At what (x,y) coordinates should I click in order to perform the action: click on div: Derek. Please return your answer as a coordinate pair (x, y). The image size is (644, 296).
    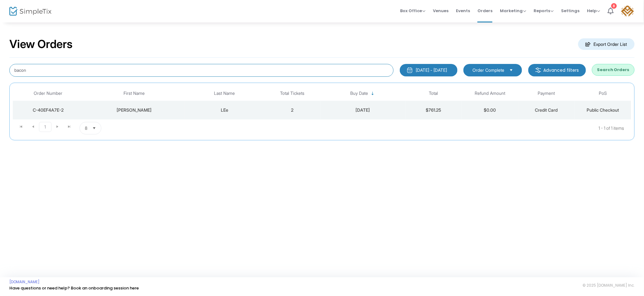
    Looking at the image, I should click on (134, 110).